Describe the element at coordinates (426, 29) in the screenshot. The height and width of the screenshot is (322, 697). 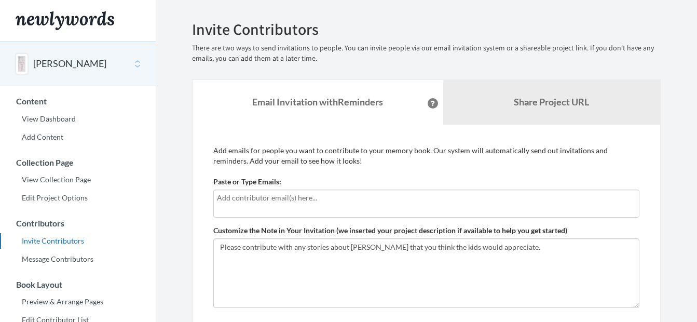
I see `h2: Invite Contributors` at that location.